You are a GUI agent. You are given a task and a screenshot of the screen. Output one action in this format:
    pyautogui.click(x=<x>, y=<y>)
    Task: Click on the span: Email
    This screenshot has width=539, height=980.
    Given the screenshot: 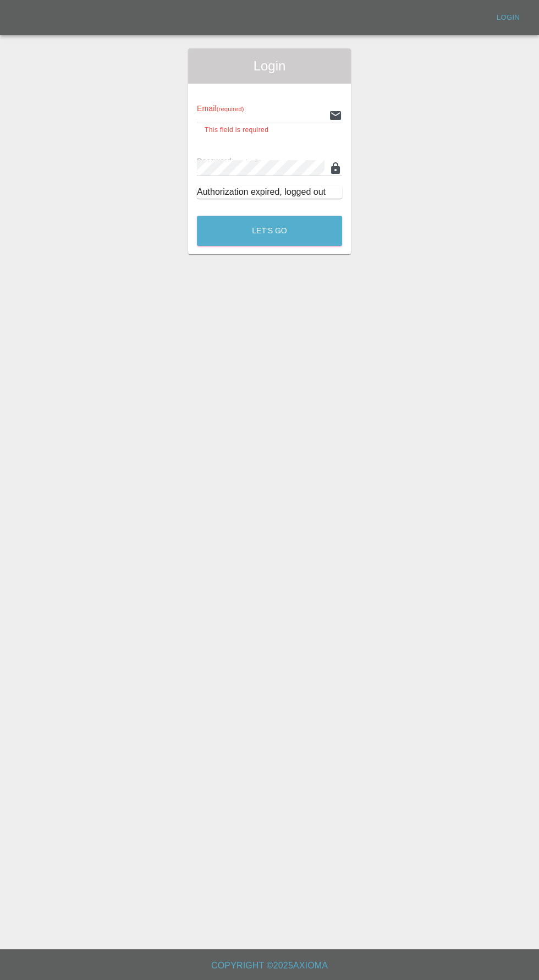 What is the action you would take?
    pyautogui.click(x=220, y=109)
    